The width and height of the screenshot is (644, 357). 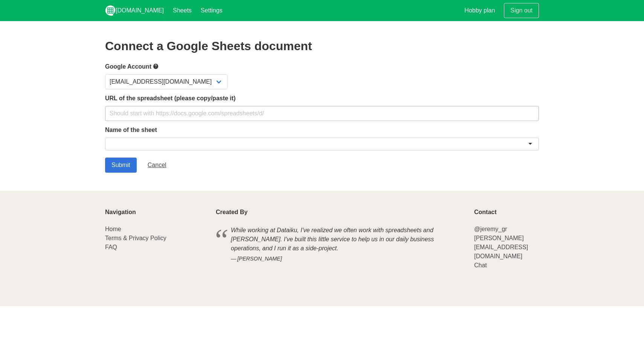 I want to click on label: URL of the spreadsheet (please copy/paste it), so click(x=322, y=98).